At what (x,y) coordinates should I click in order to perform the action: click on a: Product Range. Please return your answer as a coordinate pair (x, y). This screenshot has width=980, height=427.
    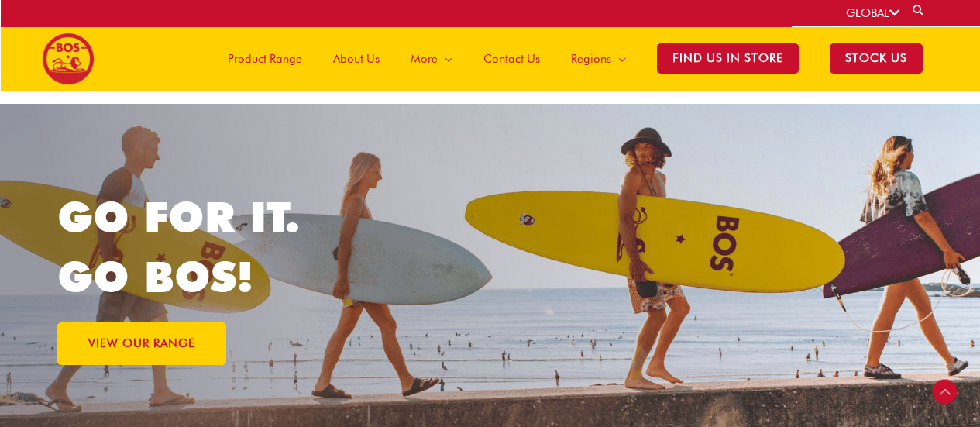
    Looking at the image, I should click on (265, 58).